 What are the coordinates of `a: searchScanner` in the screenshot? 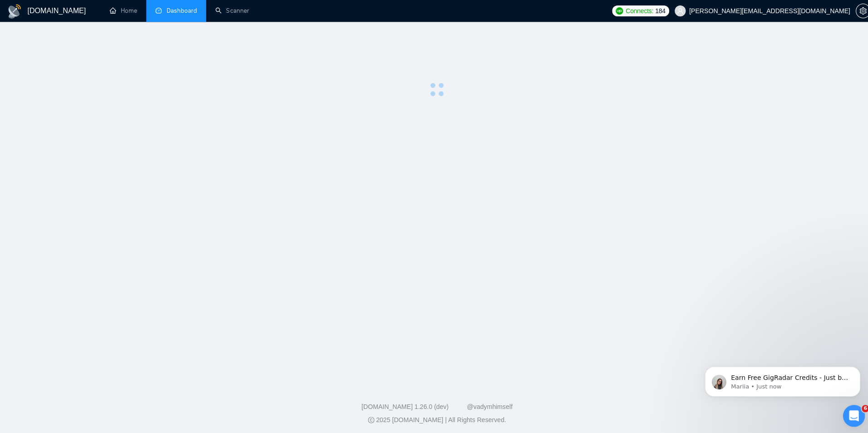 It's located at (231, 11).